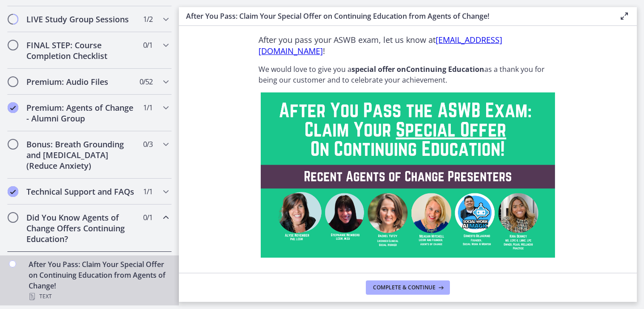  I want to click on strong: pecial offer on, so click(381, 69).